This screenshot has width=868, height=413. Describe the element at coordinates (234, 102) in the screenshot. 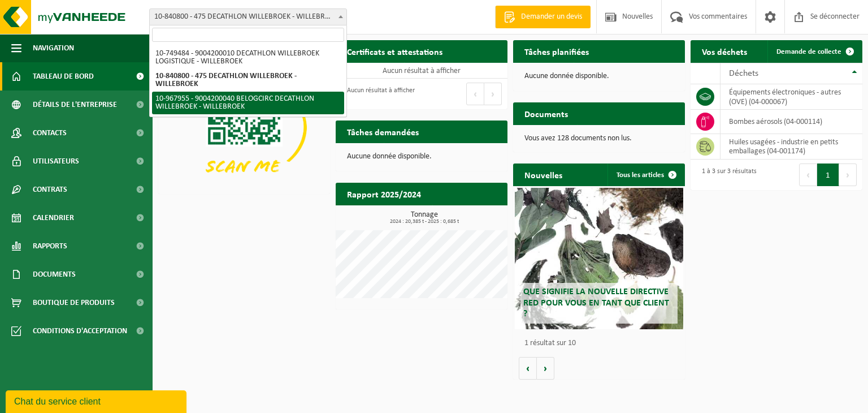

I see `font: 10-967955 - 9004200040 BELOGCIRC DECATHLON WILLEBROEK - WILLEBROEK` at that location.